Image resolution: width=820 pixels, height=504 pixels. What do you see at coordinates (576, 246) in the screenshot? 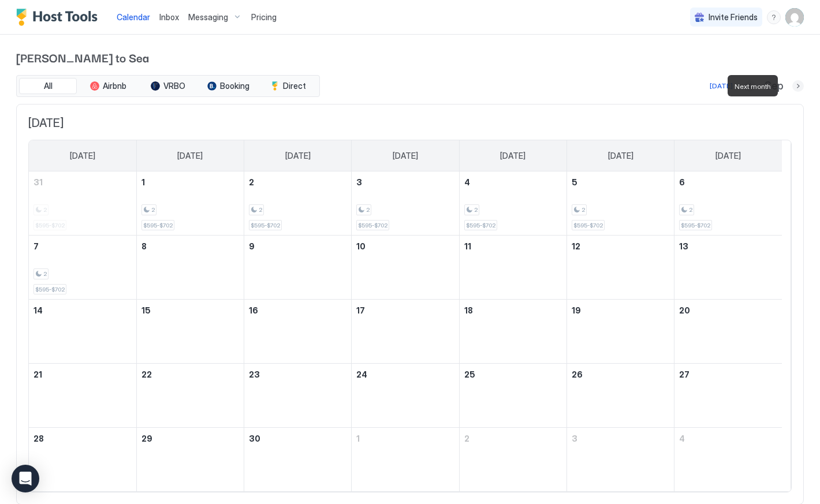
I see `span: 12` at bounding box center [576, 246].